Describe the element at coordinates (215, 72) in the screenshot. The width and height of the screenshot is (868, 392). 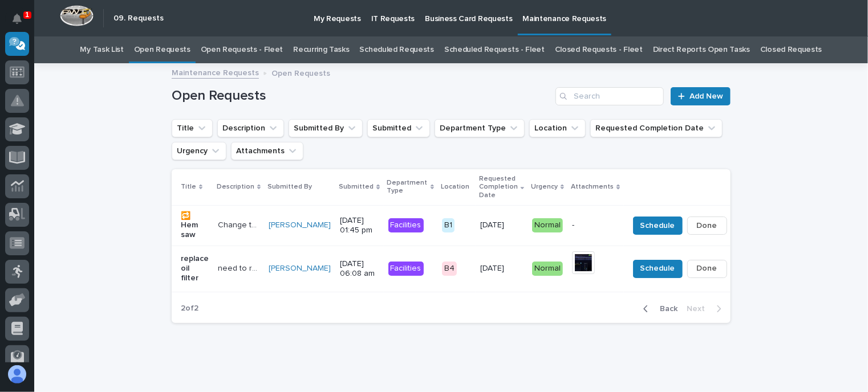
I see `a: Maintenance Requests` at that location.